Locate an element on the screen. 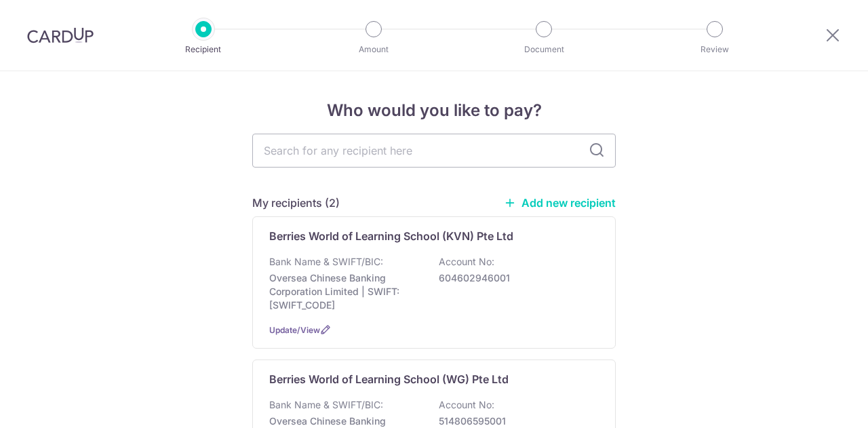 The image size is (868, 428). img: CardUp is located at coordinates (60, 36).